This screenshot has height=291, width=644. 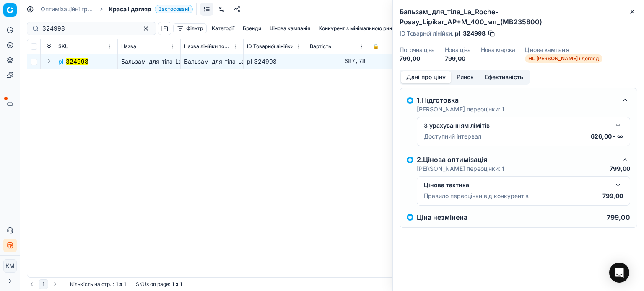 What do you see at coordinates (498, 50) in the screenshot?
I see `dt: Нова маржа` at bounding box center [498, 50].